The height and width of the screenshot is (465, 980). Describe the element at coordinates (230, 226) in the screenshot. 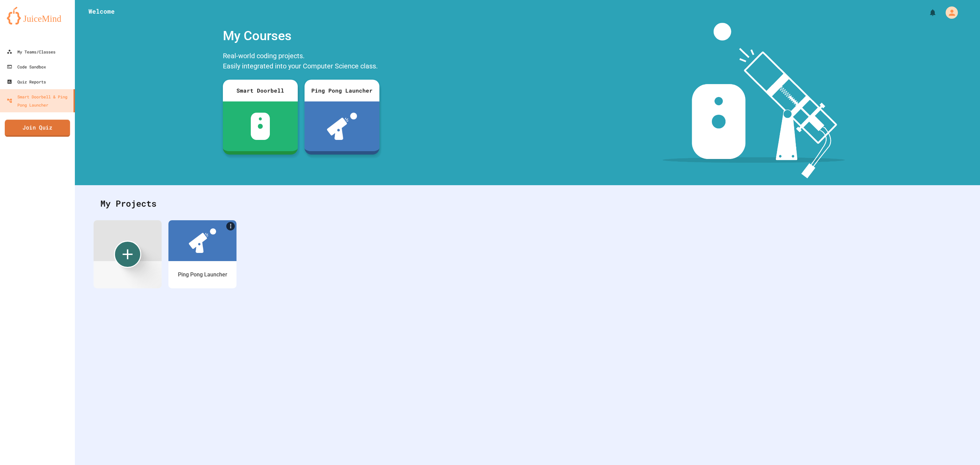

I see `a: More` at that location.